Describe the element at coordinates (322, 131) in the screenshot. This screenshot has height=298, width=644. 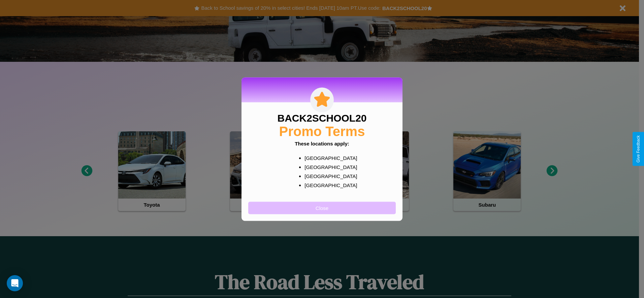
I see `h2: Promo Terms` at that location.